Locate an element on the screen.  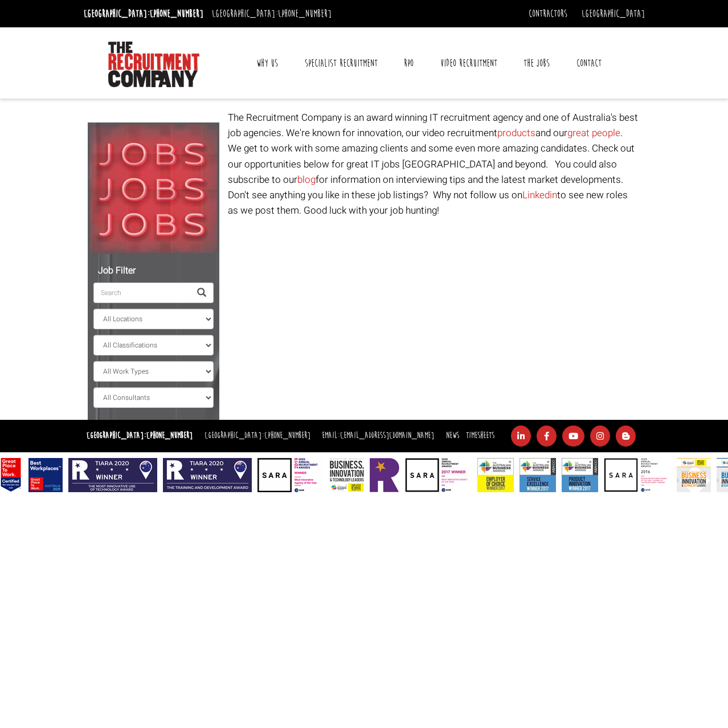
a: Contractors is located at coordinates (548, 13).